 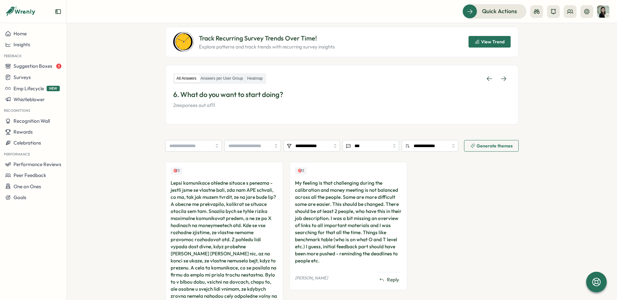 I want to click on span: Surveys, so click(x=22, y=77).